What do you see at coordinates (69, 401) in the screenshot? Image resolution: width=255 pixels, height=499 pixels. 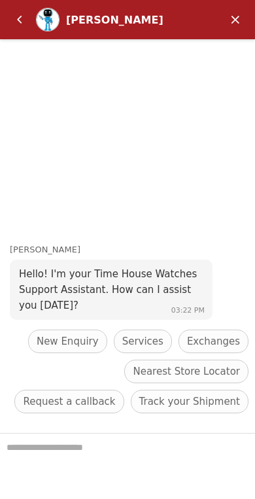 I see `div: Request a callback` at bounding box center [69, 401].